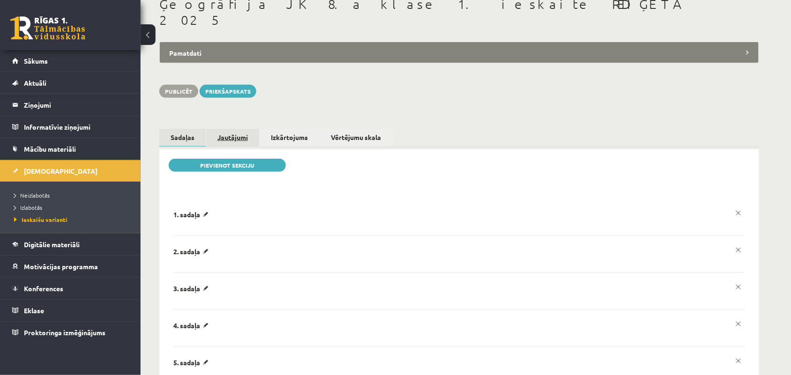 The height and width of the screenshot is (375, 791). Describe the element at coordinates (28, 207) in the screenshot. I see `span: Izlabotās` at that location.